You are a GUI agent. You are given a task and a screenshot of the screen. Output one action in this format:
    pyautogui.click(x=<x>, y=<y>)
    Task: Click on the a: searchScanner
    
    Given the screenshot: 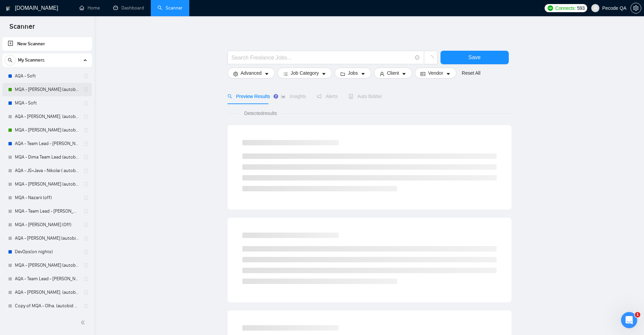 What is the action you would take?
    pyautogui.click(x=170, y=8)
    